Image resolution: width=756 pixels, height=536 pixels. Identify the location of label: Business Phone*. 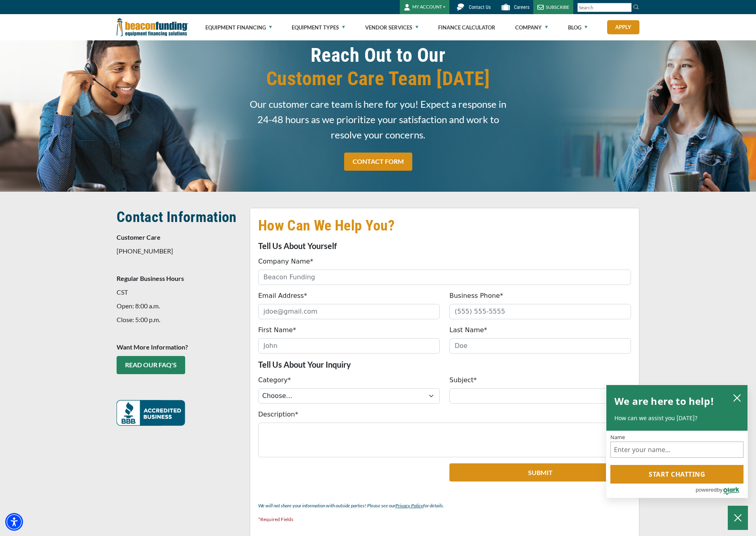
(476, 296).